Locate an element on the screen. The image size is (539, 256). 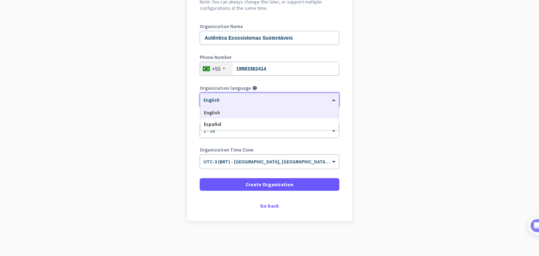
label: Organization language is located at coordinates (225, 88).